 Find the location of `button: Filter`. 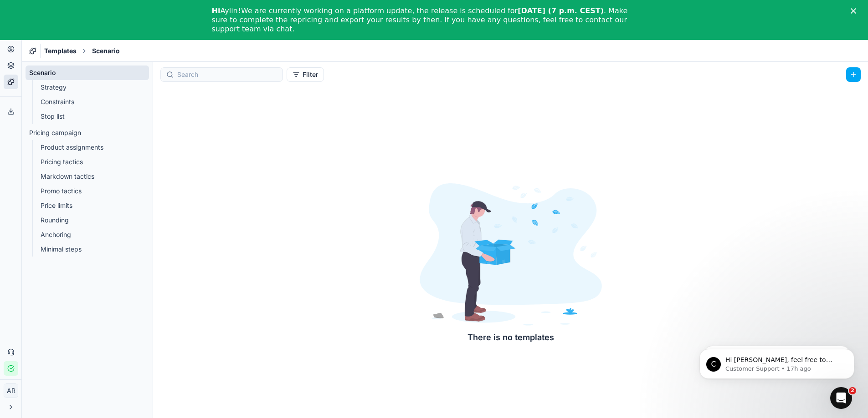

button: Filter is located at coordinates (305, 75).